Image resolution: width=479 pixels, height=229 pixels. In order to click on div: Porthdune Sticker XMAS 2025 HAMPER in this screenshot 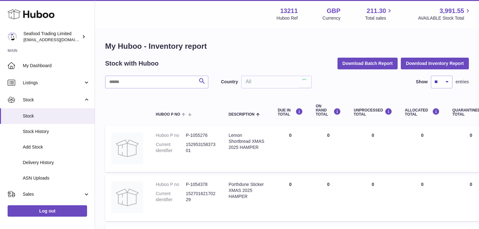, I will do `click(247, 190)`.